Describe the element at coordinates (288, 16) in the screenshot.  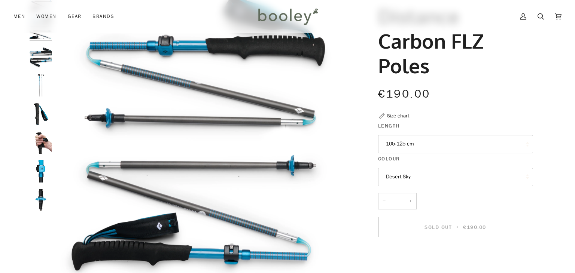
I see `img: Booley` at that location.